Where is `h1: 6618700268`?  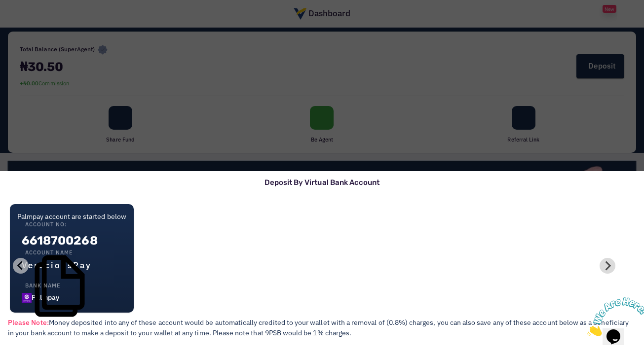 h1: 6618700268 is located at coordinates (59, 280).